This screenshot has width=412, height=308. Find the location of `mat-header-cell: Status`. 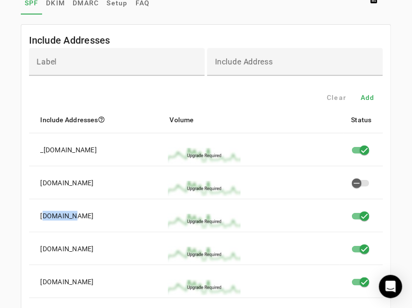

mat-header-cell: Status is located at coordinates (364, 120).